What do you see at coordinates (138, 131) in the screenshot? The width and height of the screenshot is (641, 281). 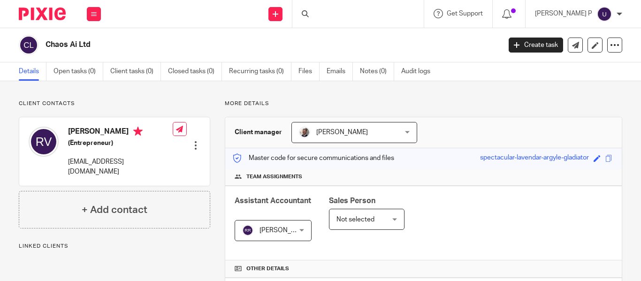 I see `i: Primary` at bounding box center [138, 131].